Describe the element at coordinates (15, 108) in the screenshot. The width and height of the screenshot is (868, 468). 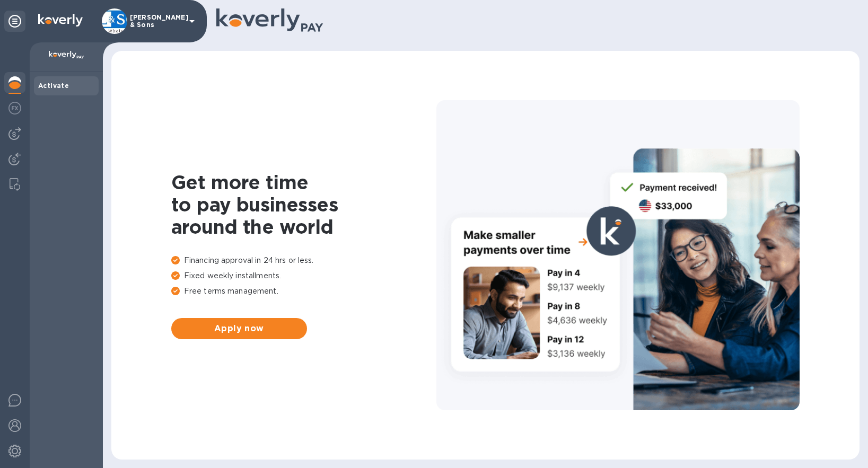
I see `img: Foreign exchange` at that location.